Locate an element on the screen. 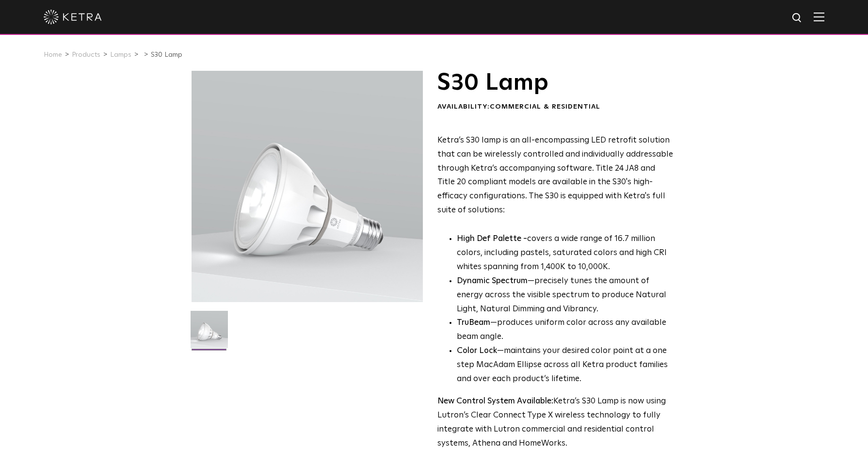  img: ketra-logo-2019-white is located at coordinates (73, 17).